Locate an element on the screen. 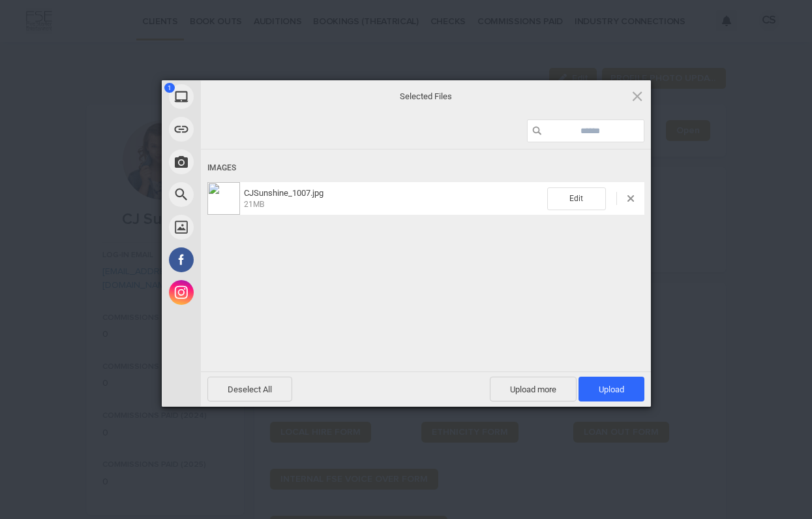  div: Instagram is located at coordinates (240, 293).